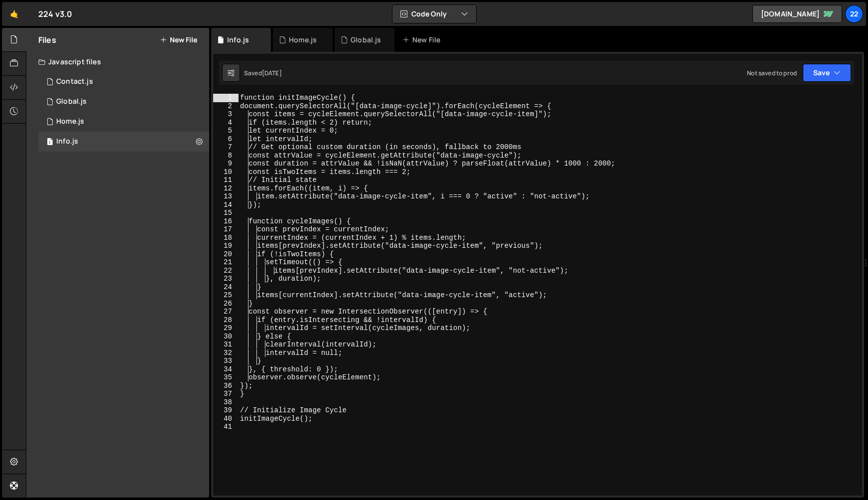  Describe the element at coordinates (225, 205) in the screenshot. I see `div: 14` at that location.